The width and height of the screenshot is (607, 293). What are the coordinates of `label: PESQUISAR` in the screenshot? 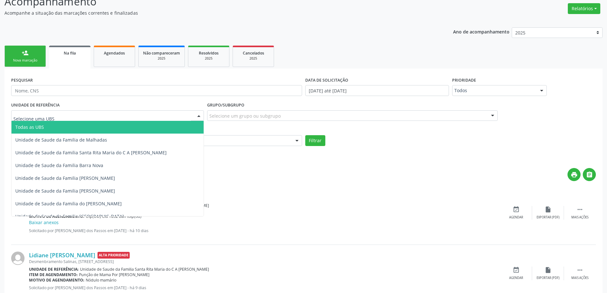 It's located at (22, 80).